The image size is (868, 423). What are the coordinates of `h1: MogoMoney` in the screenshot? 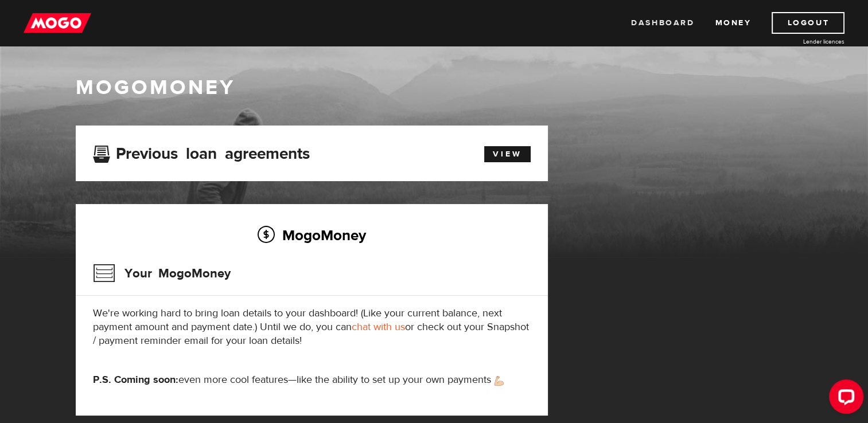 It's located at (434, 88).